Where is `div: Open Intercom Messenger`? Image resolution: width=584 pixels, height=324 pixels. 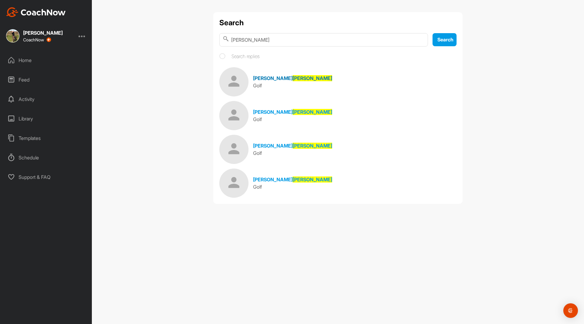 div: Open Intercom Messenger is located at coordinates (571, 311).